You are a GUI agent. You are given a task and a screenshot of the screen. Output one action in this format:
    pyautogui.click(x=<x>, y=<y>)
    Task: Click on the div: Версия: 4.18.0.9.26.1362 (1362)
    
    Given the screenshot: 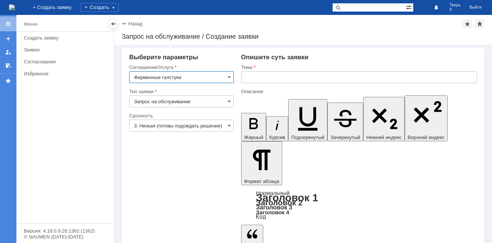 What is the action you would take?
    pyautogui.click(x=65, y=231)
    